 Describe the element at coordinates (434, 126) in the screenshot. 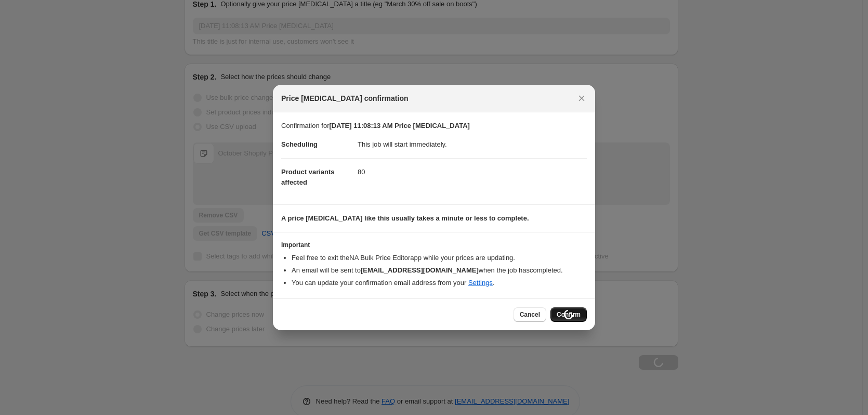

I see `p: Confirmation for` at that location.